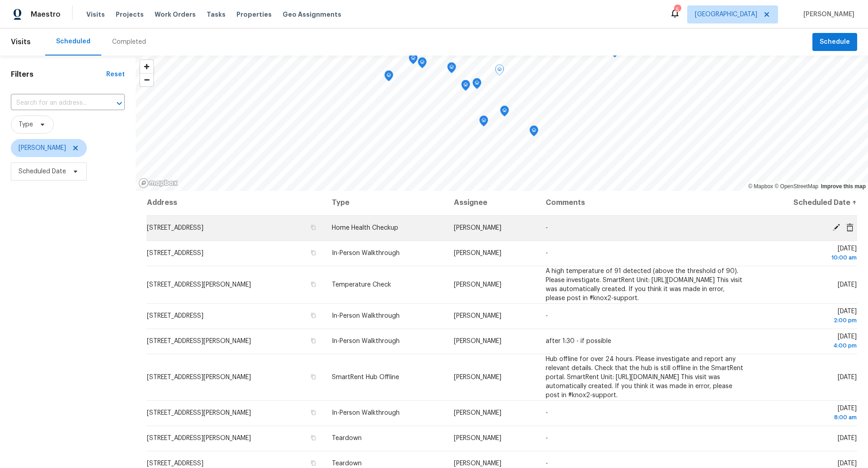 The width and height of the screenshot is (868, 468). I want to click on div: 5, so click(677, 10).